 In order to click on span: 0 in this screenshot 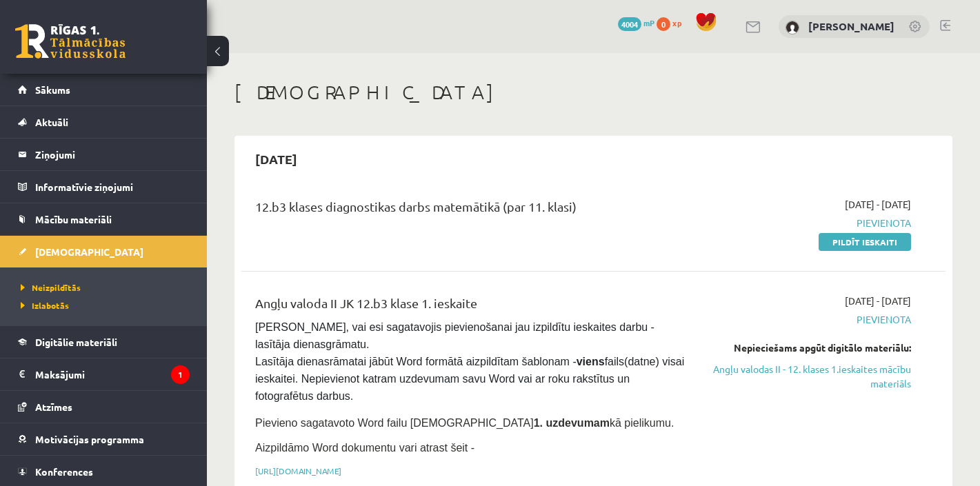, I will do `click(663, 24)`.